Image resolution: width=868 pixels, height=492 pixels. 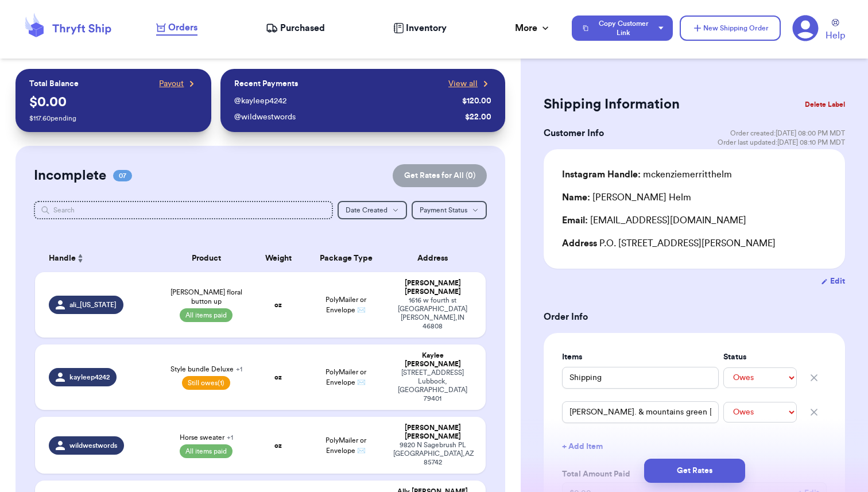 I want to click on button: Get Rates, so click(x=695, y=471).